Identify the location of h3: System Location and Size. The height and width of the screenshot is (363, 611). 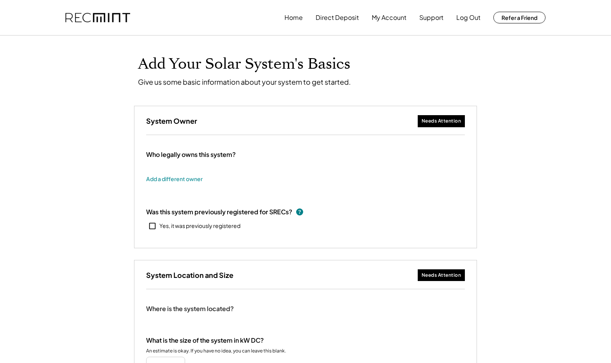
(190, 274).